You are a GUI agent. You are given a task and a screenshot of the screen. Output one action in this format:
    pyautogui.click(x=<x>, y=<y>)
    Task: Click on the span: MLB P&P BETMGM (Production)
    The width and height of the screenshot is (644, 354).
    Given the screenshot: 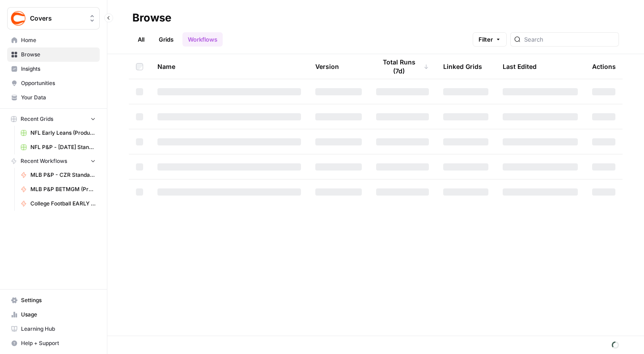 What is the action you would take?
    pyautogui.click(x=63, y=189)
    